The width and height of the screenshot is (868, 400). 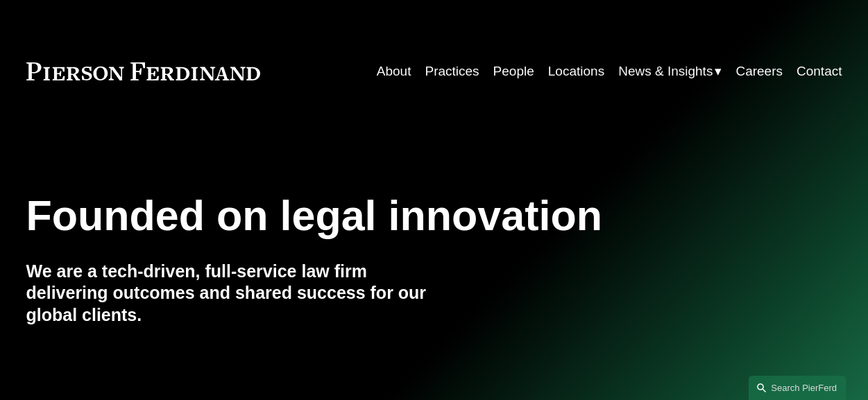 What do you see at coordinates (797, 387) in the screenshot?
I see `a: Search this site` at bounding box center [797, 387].